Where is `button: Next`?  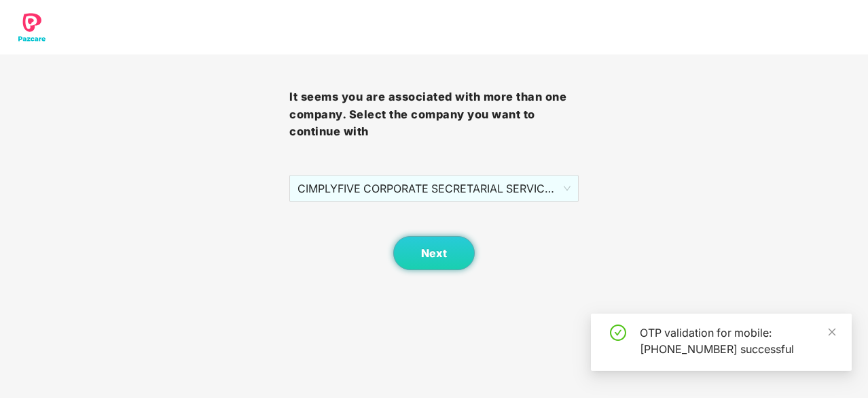
button: Next is located at coordinates (434, 253).